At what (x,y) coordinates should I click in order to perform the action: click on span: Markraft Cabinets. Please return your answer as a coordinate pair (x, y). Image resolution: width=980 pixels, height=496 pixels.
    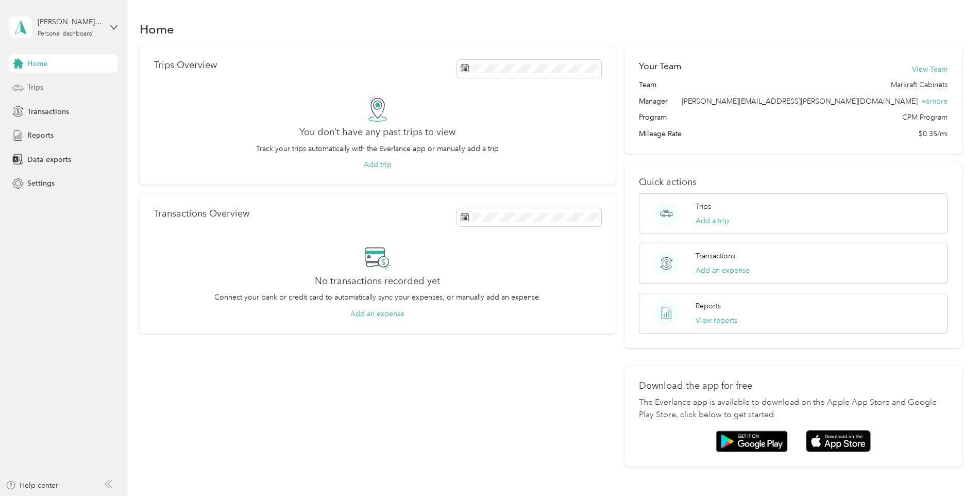
    Looking at the image, I should click on (919, 85).